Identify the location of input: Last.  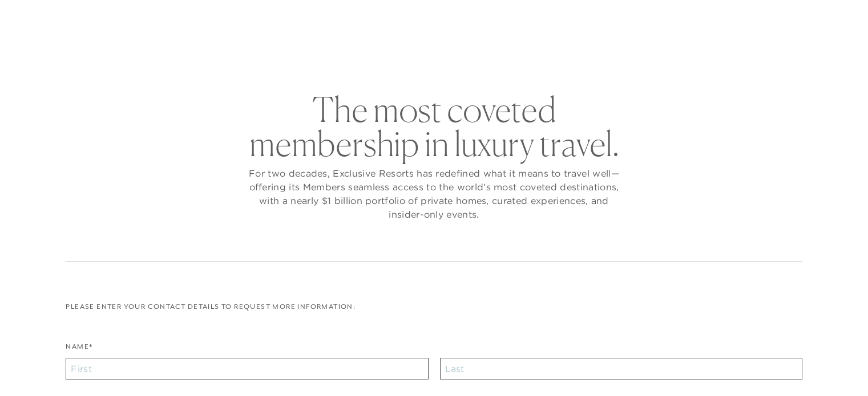
(621, 369).